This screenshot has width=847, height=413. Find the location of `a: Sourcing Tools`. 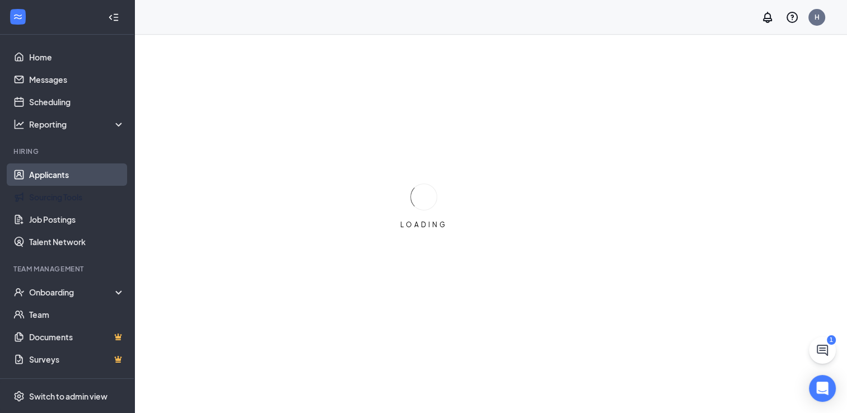

a: Sourcing Tools is located at coordinates (77, 197).